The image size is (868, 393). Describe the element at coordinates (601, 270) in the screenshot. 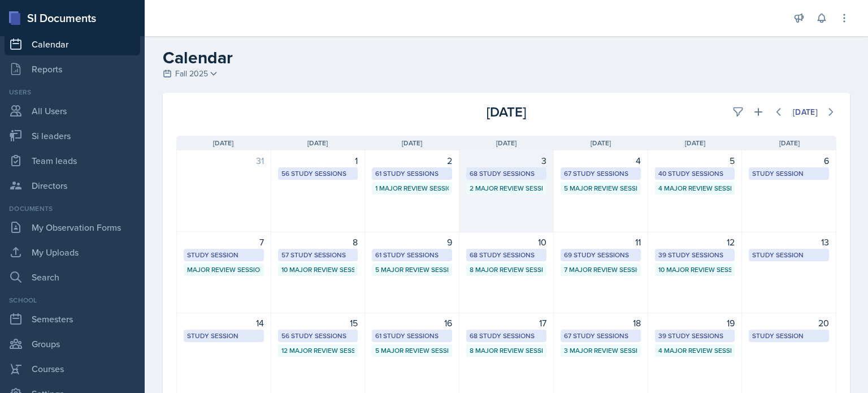

I see `div: 7 Major Review Sessions` at that location.